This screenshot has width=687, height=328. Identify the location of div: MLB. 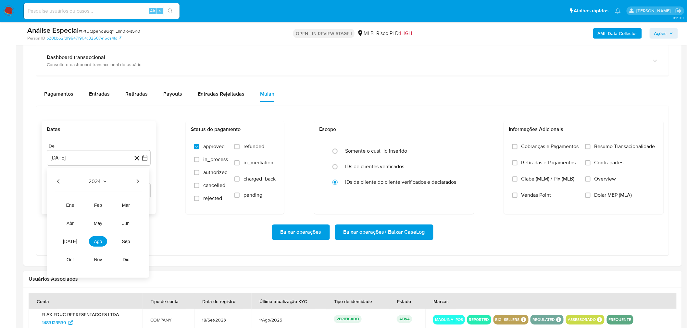
(365, 33).